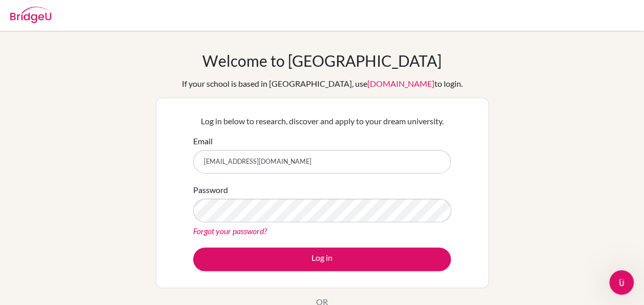  What do you see at coordinates (322, 121) in the screenshot?
I see `p: Log in below to research, discover and apply to your dream university.` at bounding box center [322, 121].